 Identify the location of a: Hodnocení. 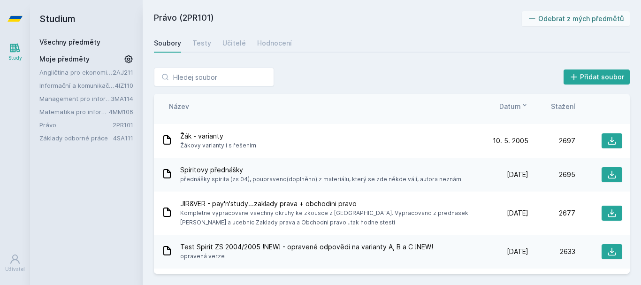
(275, 43).